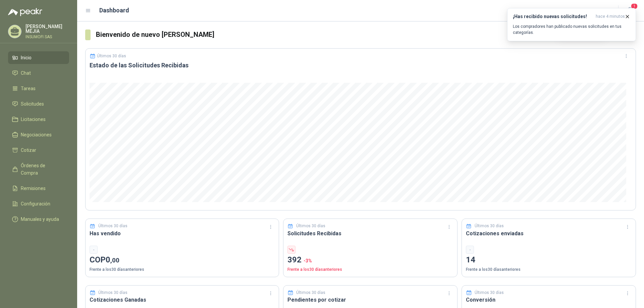 Image resolution: width=644 pixels, height=308 pixels. I want to click on span: Órdenes de Compra, so click(42, 169).